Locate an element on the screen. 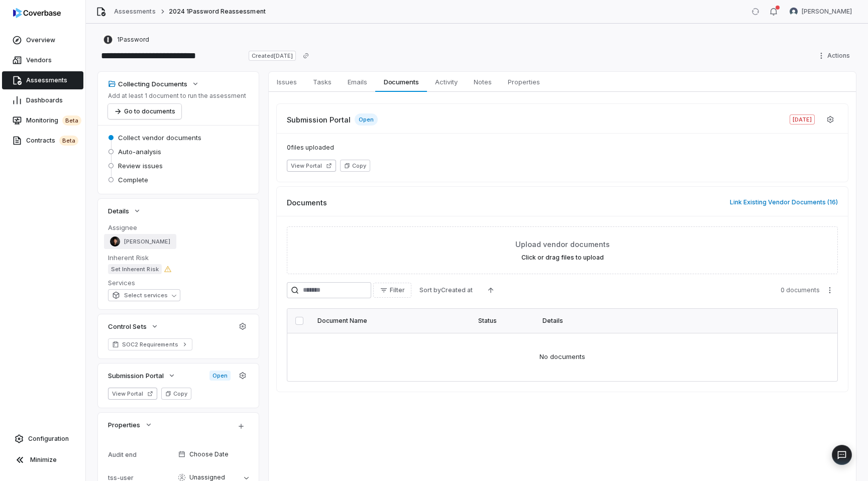 This screenshot has width=868, height=481. button: Properties is located at coordinates (130, 425).